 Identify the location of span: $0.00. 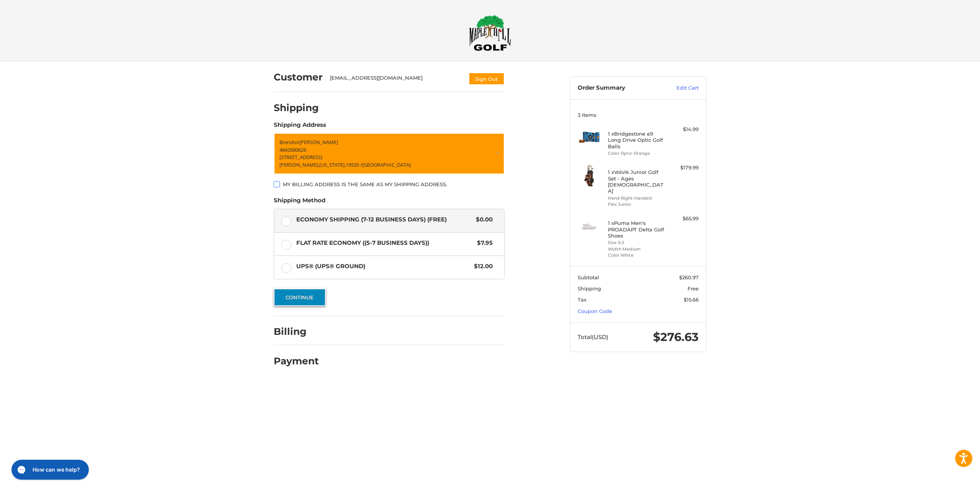
(483, 220).